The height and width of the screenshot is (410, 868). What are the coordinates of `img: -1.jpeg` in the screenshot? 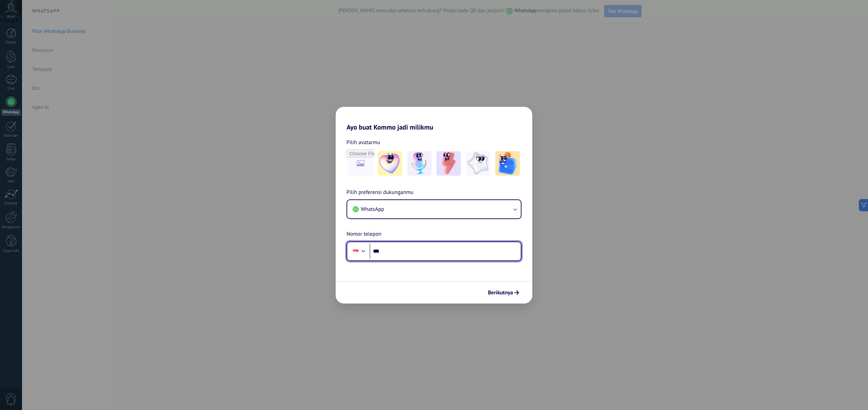 It's located at (390, 164).